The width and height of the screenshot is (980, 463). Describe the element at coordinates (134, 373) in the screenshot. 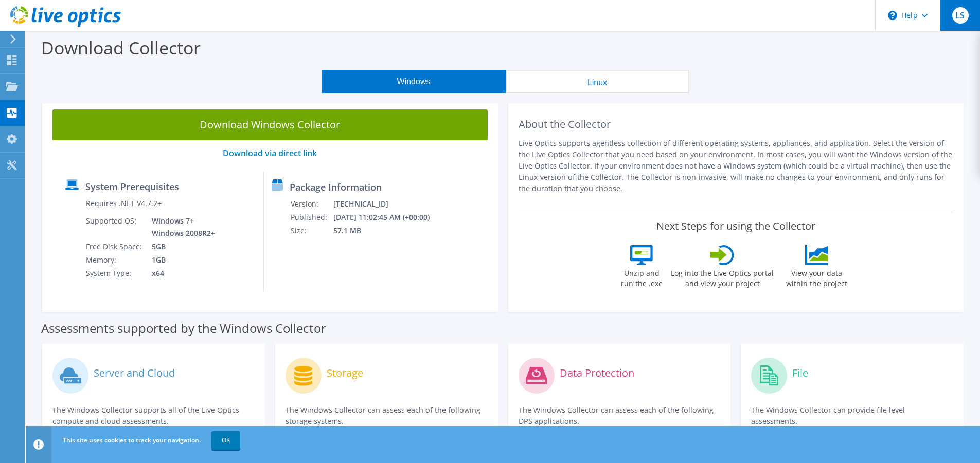

I see `label: Server and Cloud` at that location.